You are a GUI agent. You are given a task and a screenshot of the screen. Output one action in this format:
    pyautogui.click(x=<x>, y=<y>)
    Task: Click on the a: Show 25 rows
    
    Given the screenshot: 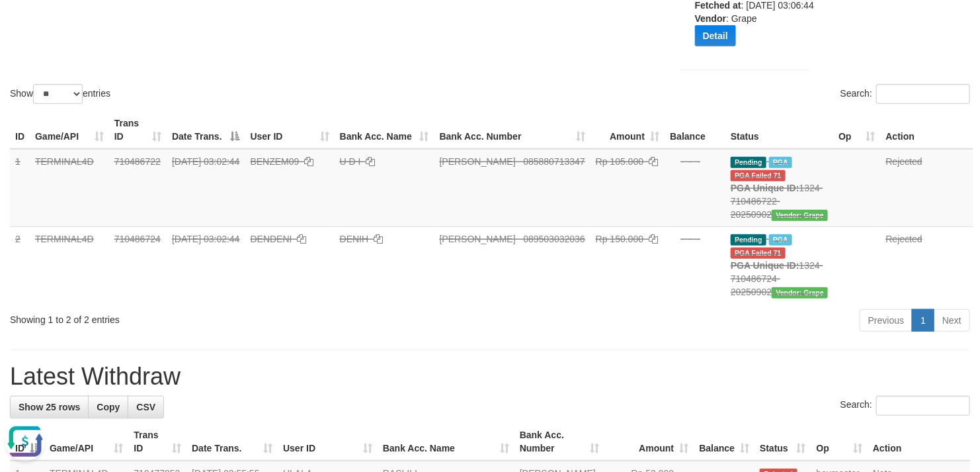 What is the action you would take?
    pyautogui.click(x=49, y=407)
    